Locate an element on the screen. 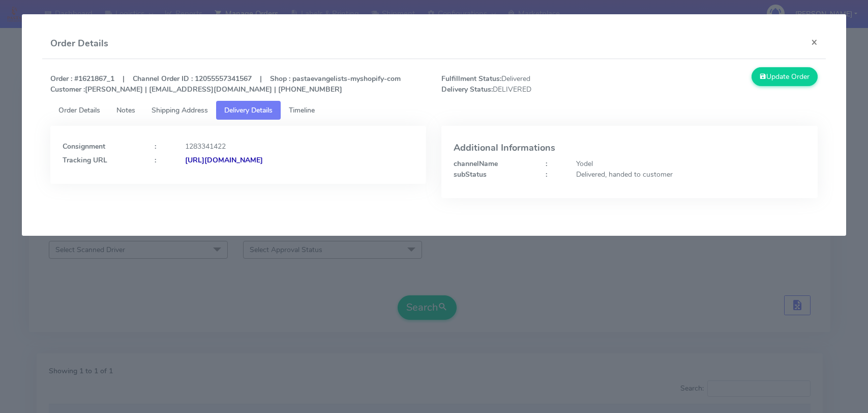  h4: Additional Informations is located at coordinates (629, 148).